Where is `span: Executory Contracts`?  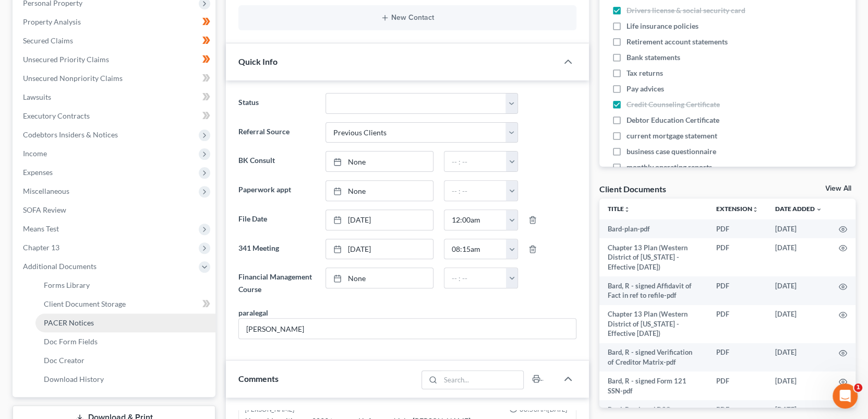
span: Executory Contracts is located at coordinates (57, 116).